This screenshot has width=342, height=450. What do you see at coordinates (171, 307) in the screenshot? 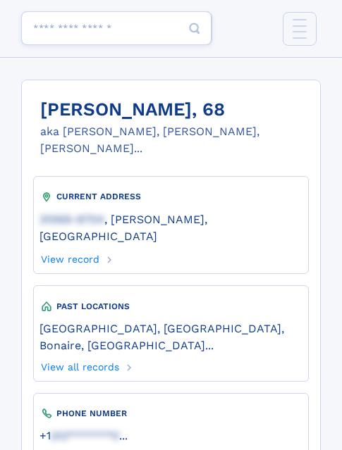
I see `div: PAST LOCATIONS` at bounding box center [171, 307].